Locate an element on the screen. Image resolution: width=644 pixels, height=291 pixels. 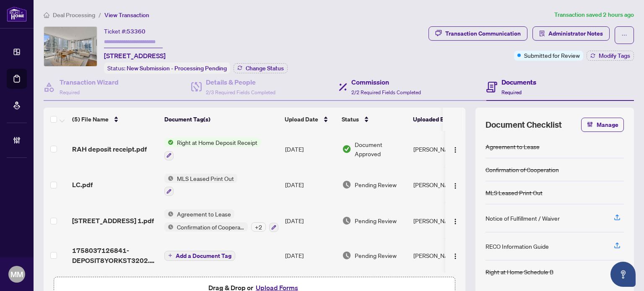
button: Change Status is located at coordinates (260, 69).